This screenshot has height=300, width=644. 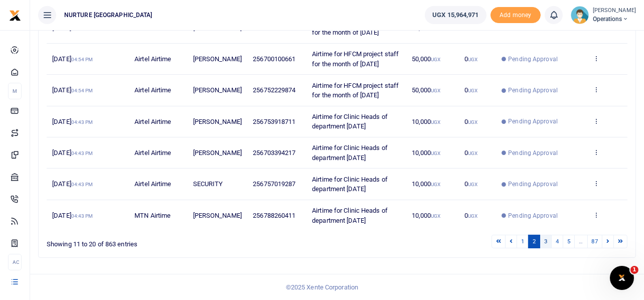 I want to click on a: 1, so click(x=522, y=242).